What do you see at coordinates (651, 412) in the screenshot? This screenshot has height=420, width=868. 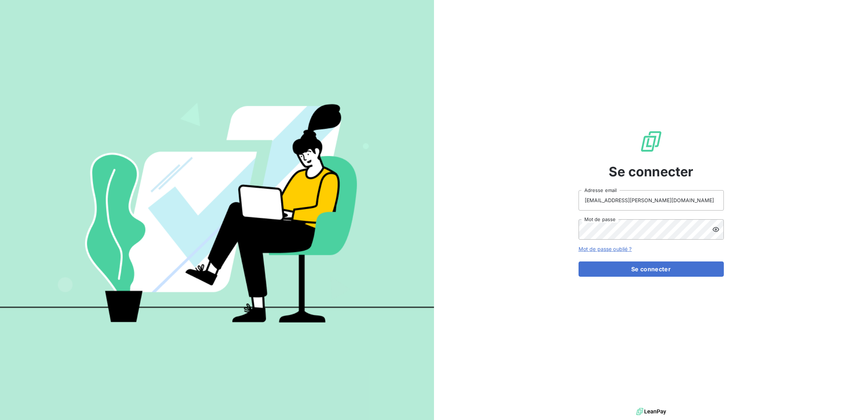 I see `img: logo` at bounding box center [651, 412].